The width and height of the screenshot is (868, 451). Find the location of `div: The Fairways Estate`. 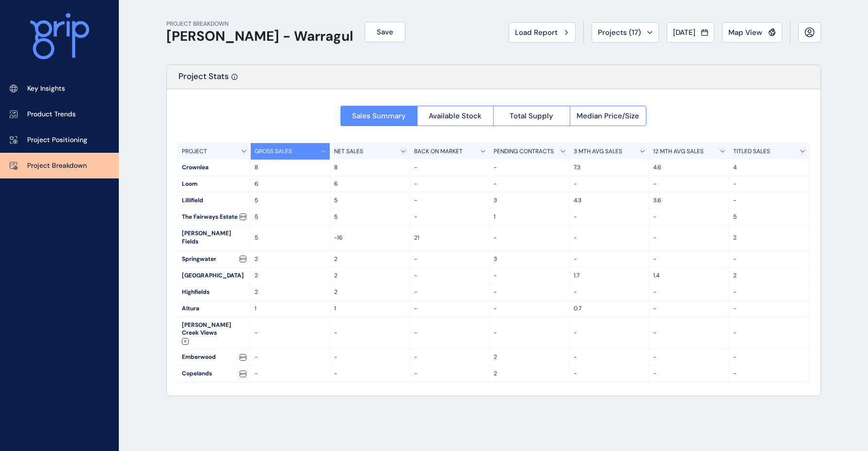

div: The Fairways Estate is located at coordinates (214, 217).